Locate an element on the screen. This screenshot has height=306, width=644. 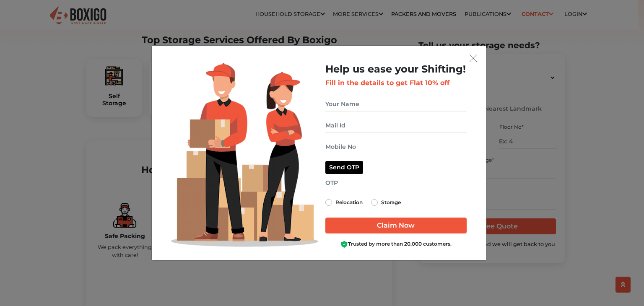
h2: Help us ease your Shifting! is located at coordinates (396, 70).